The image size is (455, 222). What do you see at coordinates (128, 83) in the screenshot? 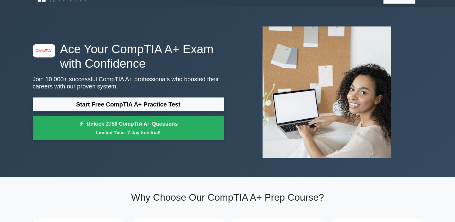
I see `p: Join 10,000+ successful CompTIA A+ professionals who boosted their careers with our proven system.` at bounding box center [128, 83].